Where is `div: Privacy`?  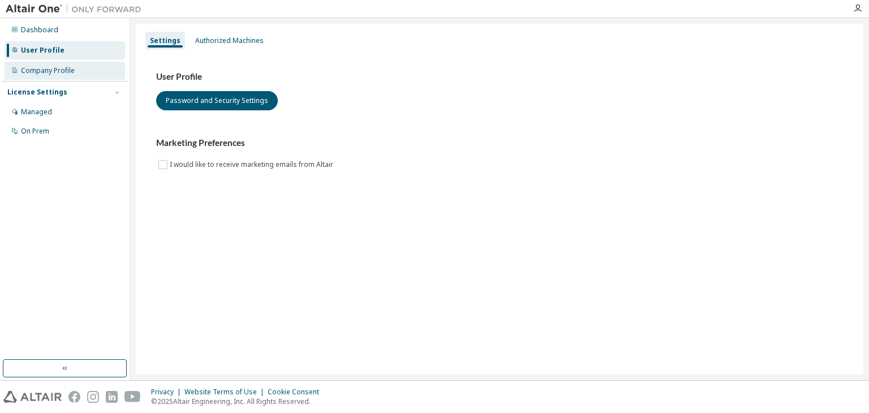
div: Privacy is located at coordinates (167, 392).